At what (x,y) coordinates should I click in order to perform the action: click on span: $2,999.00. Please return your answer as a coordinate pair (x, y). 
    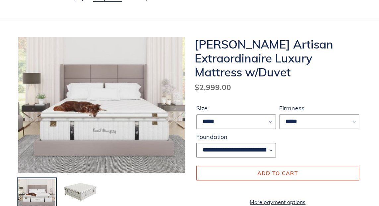
    Looking at the image, I should click on (213, 87).